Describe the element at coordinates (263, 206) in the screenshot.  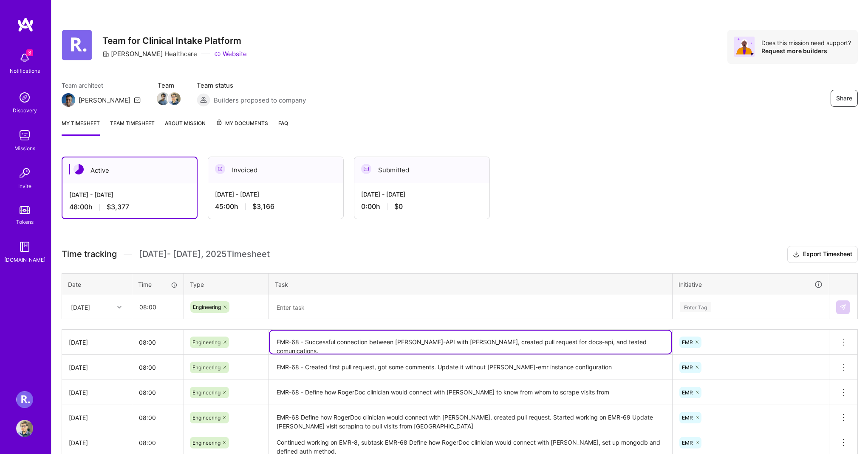
I see `span: $3,166` at that location.